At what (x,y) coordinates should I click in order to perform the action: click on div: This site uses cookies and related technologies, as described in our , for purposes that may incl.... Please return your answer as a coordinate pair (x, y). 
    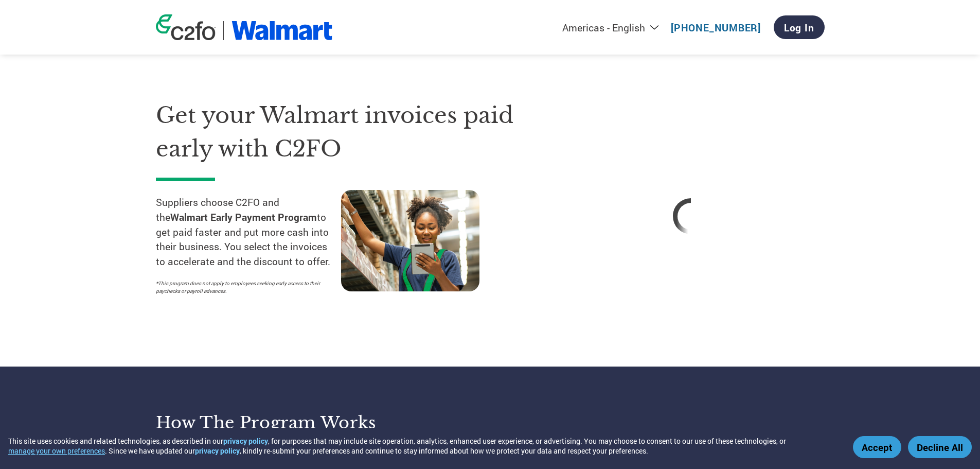
    Looking at the image, I should click on (423, 446).